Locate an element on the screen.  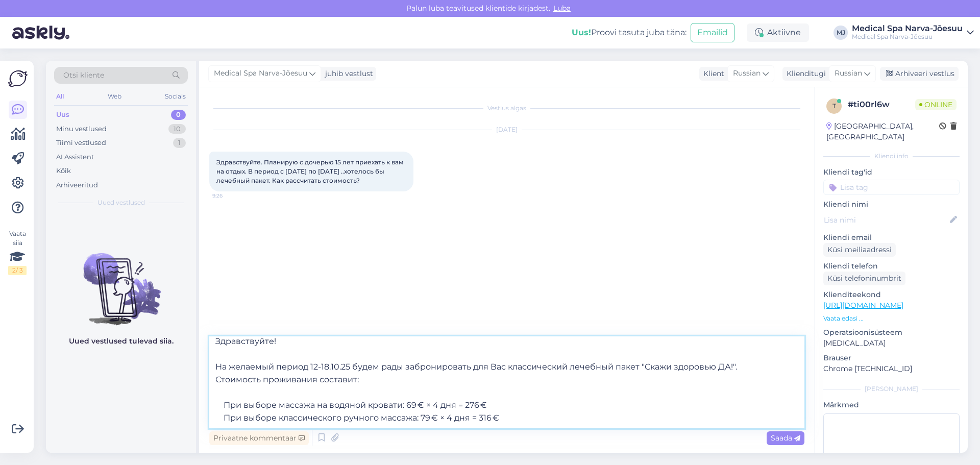
input: Lisa nimi is located at coordinates (886, 220).